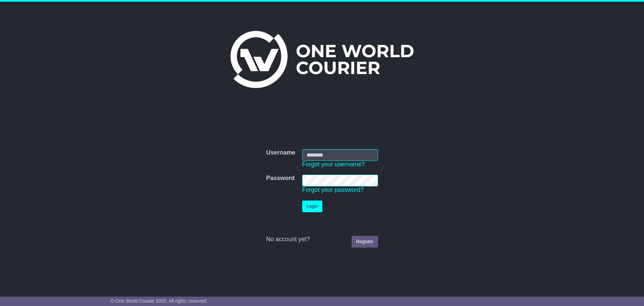 The height and width of the screenshot is (306, 644). What do you see at coordinates (281, 153) in the screenshot?
I see `label: Username` at bounding box center [281, 153].